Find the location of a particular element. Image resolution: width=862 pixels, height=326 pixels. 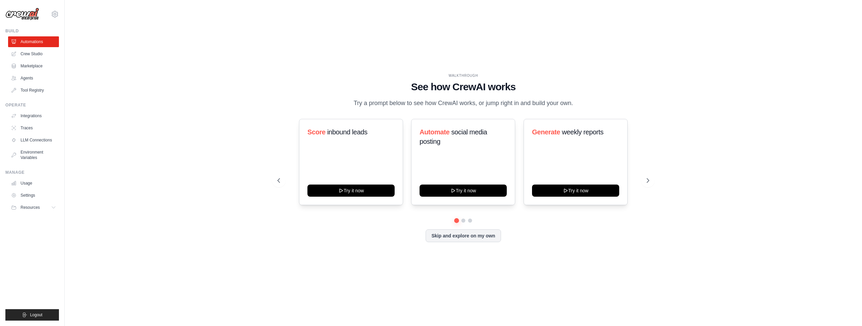

span: weekly reports is located at coordinates (582, 132).